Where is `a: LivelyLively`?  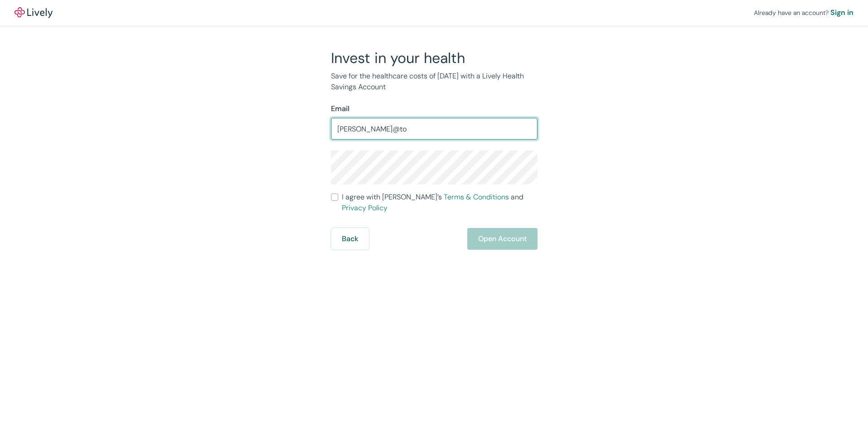 a: LivelyLively is located at coordinates (33, 13).